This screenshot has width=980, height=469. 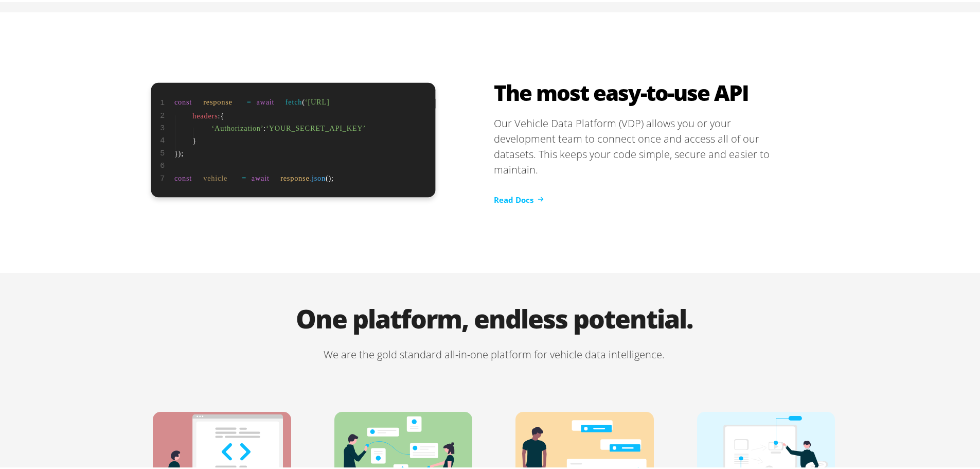 I want to click on tspan: 3, so click(x=162, y=125).